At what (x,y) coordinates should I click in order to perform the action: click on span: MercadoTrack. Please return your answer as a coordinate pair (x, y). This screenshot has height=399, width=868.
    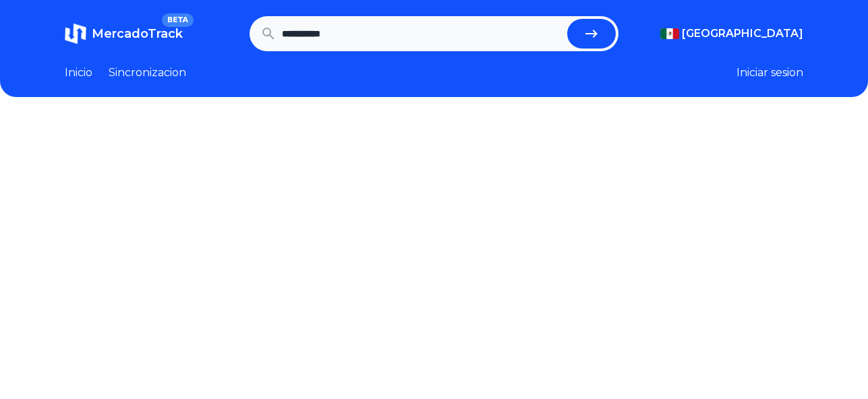
    Looking at the image, I should click on (137, 34).